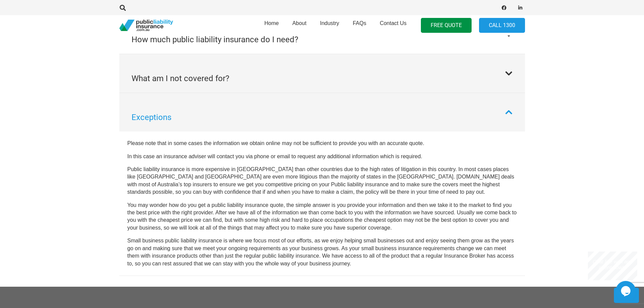 The image size is (644, 308). Describe the element at coordinates (329, 25) in the screenshot. I see `a: Industry` at that location.